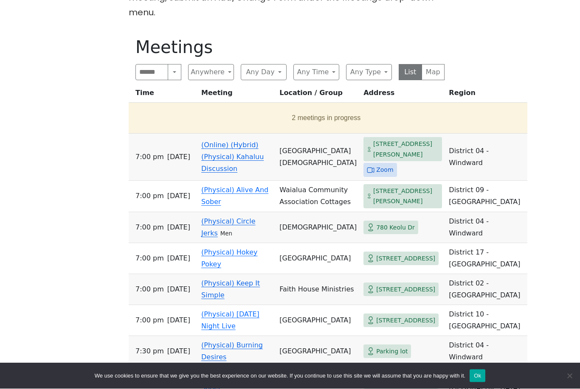  I want to click on th: Meeting, so click(237, 95).